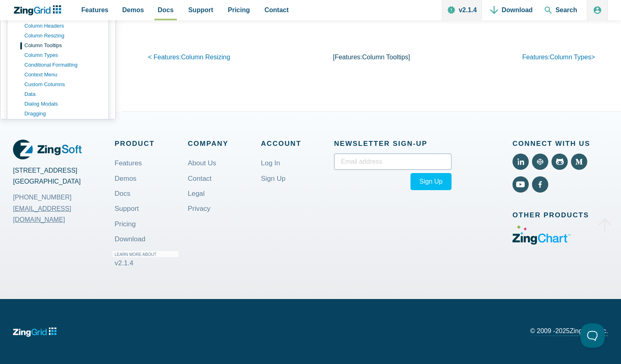 Image resolution: width=621 pixels, height=364 pixels. What do you see at coordinates (47, 150) in the screenshot?
I see `a: ZingGrid Logo` at bounding box center [47, 150].